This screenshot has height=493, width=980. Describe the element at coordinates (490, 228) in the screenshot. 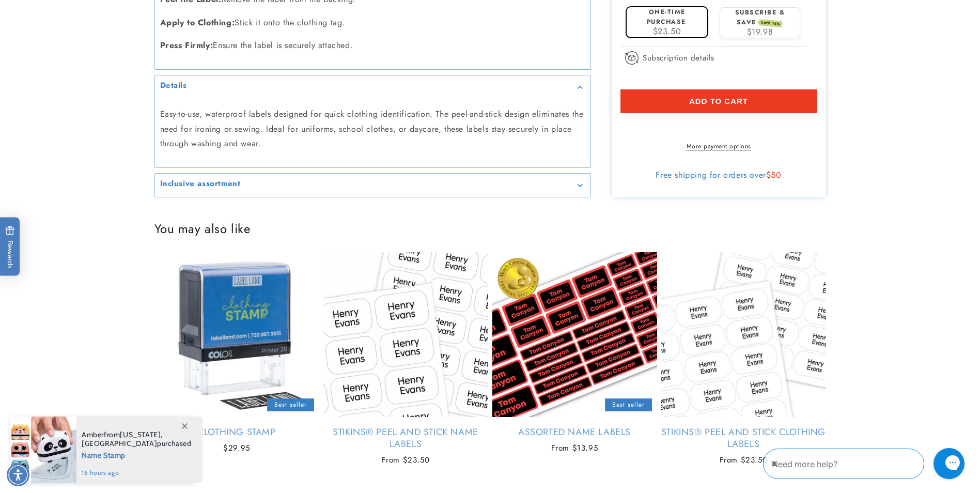

I see `h2: You may also like` at that location.